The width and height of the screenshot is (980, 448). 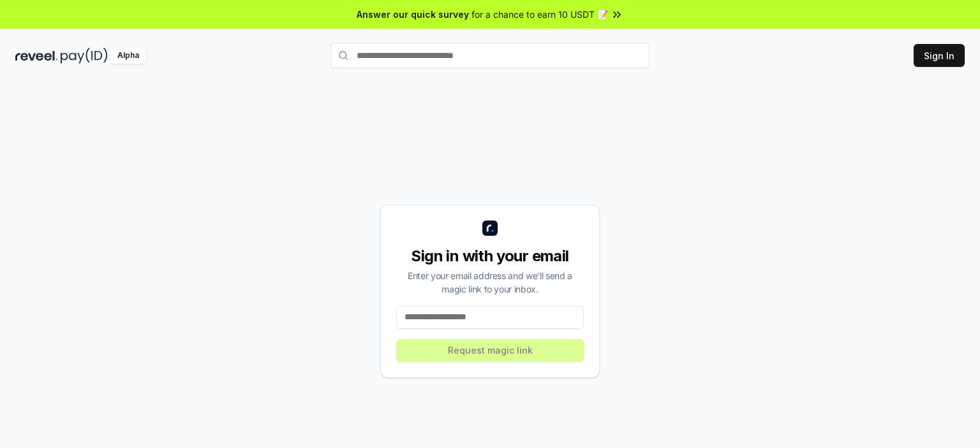 I want to click on span: Answer our quick survey, so click(x=413, y=14).